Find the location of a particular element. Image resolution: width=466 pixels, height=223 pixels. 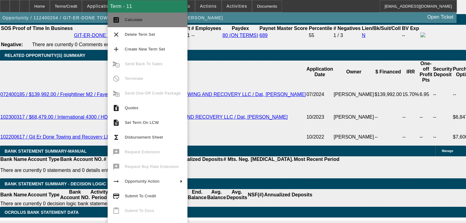

td: 6.95 is located at coordinates (426, 94).